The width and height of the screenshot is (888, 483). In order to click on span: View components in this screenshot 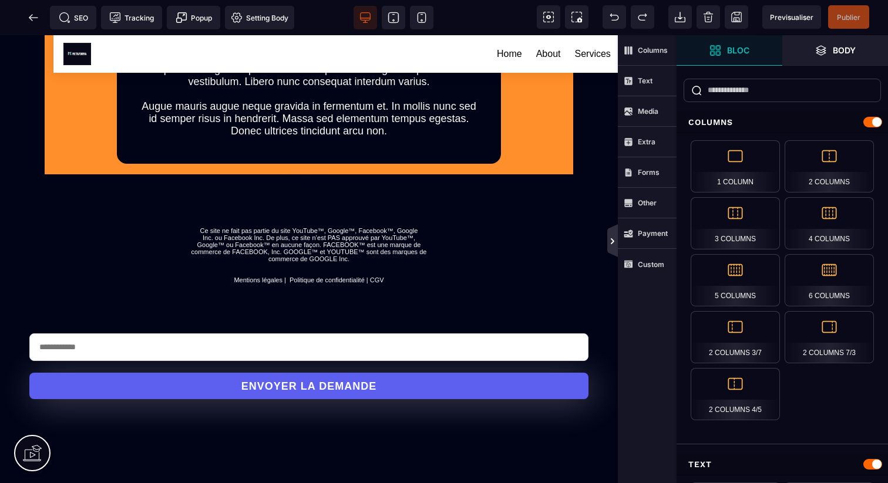, I will do `click(548, 17)`.